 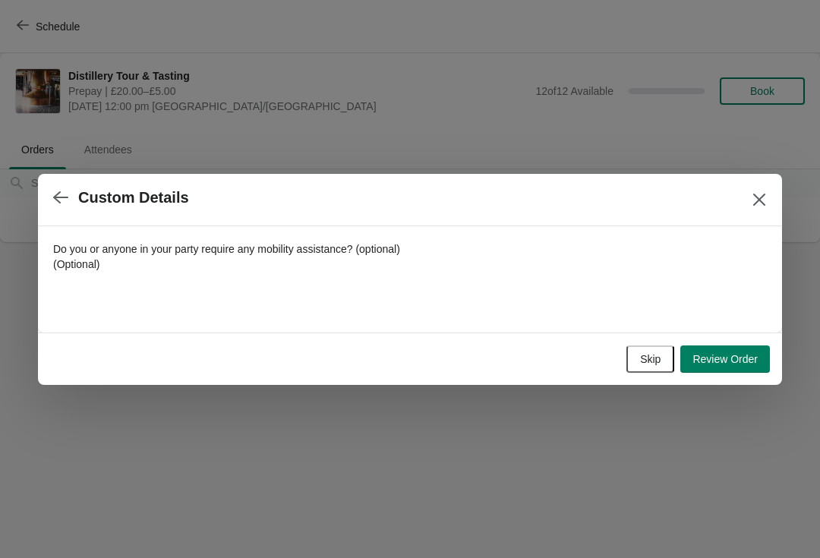 What do you see at coordinates (725, 359) in the screenshot?
I see `span: Review Order` at bounding box center [725, 359].